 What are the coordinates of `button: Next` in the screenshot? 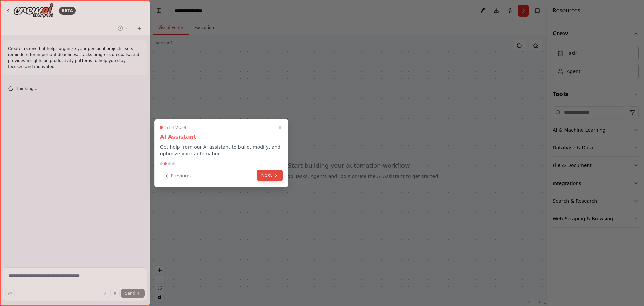 It's located at (270, 175).